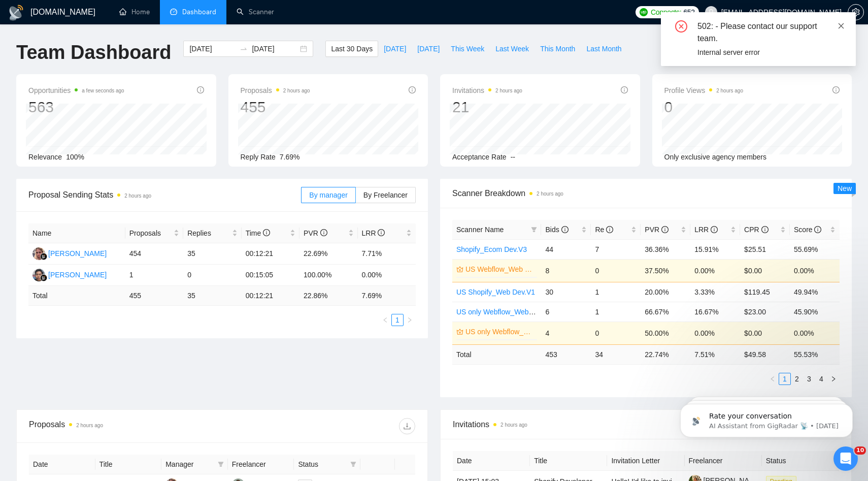 The image size is (868, 481). I want to click on td: 45.90%, so click(814, 311).